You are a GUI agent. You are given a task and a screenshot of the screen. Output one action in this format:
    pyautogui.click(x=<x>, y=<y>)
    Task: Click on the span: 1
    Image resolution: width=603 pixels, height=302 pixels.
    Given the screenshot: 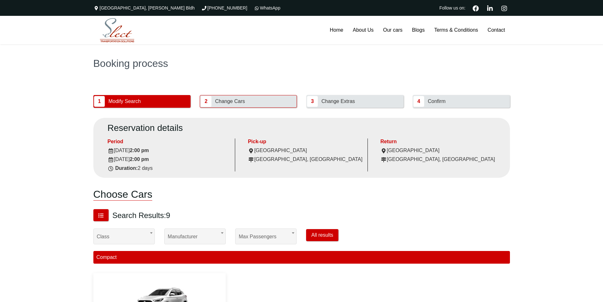 What is the action you would take?
    pyautogui.click(x=99, y=101)
    